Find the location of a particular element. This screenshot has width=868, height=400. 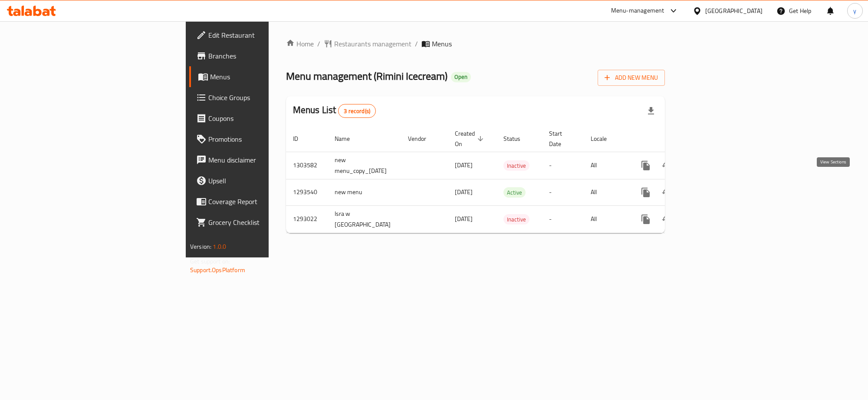

div: Open is located at coordinates (460, 78).